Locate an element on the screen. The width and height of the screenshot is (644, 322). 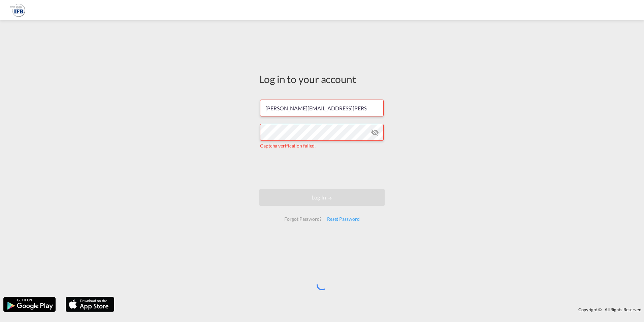
div: Log in to your account is located at coordinates (322, 79).